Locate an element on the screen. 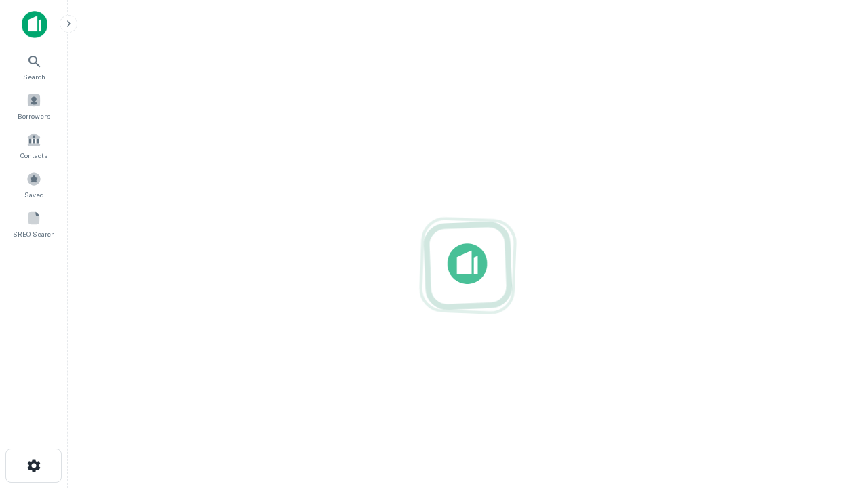 The image size is (868, 488). div: Saved is located at coordinates (34, 184).